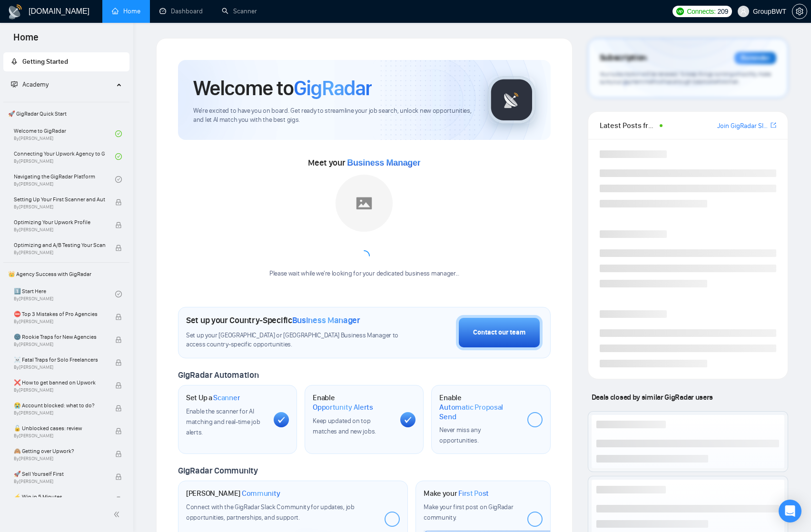 Image resolution: width=811 pixels, height=532 pixels. I want to click on span: Connect with the GigRadar Slack Community for updates, job opportunities, partnerships, and support., so click(270, 512).